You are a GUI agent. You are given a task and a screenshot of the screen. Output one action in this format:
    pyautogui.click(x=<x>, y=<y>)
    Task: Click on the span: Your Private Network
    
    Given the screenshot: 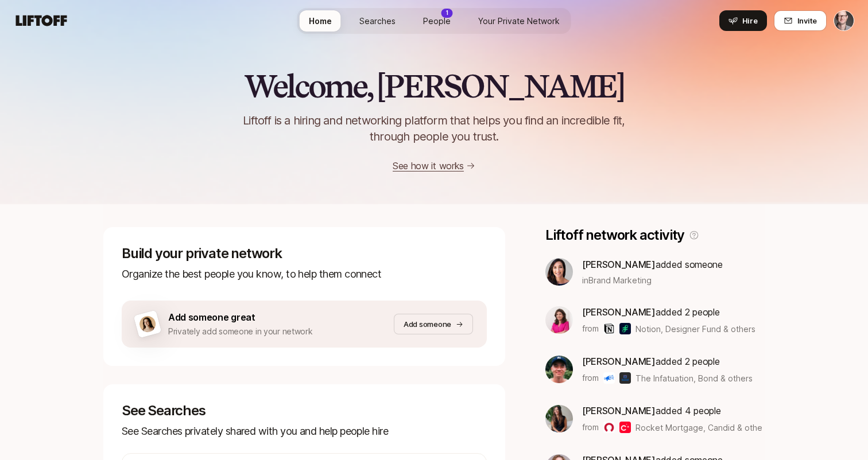 What is the action you would take?
    pyautogui.click(x=519, y=21)
    